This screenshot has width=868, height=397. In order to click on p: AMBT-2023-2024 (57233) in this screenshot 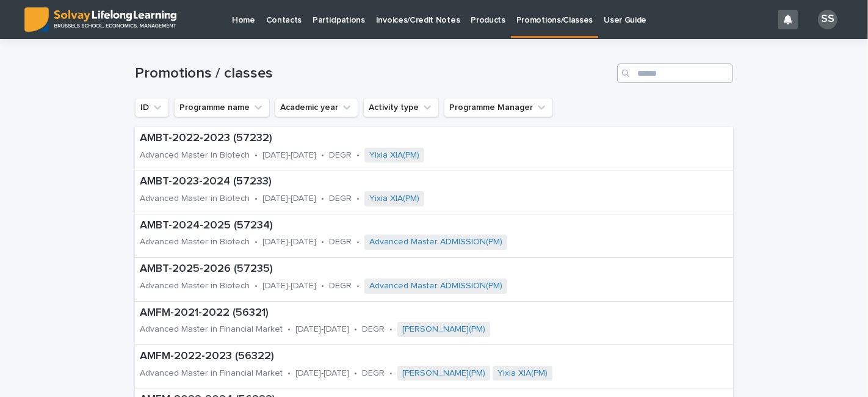, I will do `click(349, 182)`.